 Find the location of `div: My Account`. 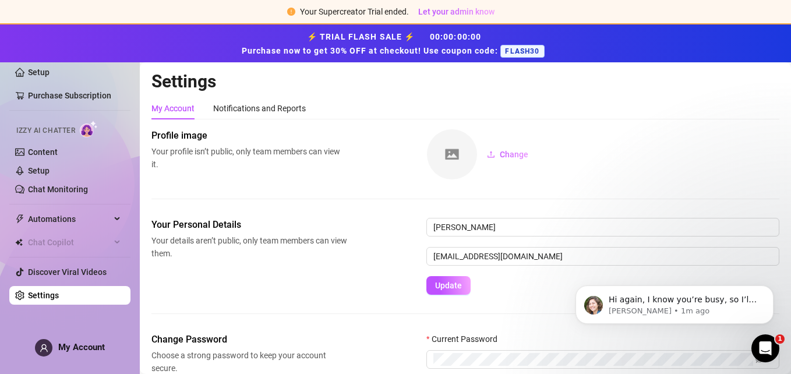

div: My Account is located at coordinates (173, 108).